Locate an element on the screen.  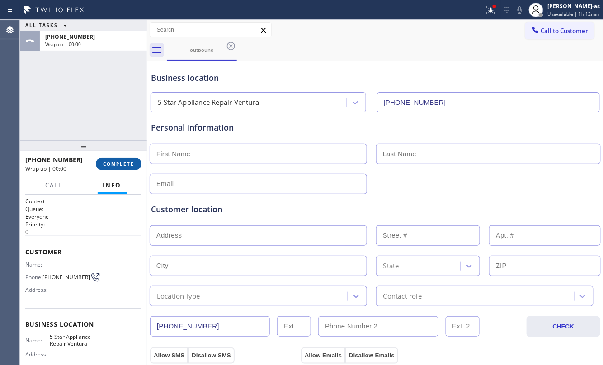
button: Mute is located at coordinates (519, 10).